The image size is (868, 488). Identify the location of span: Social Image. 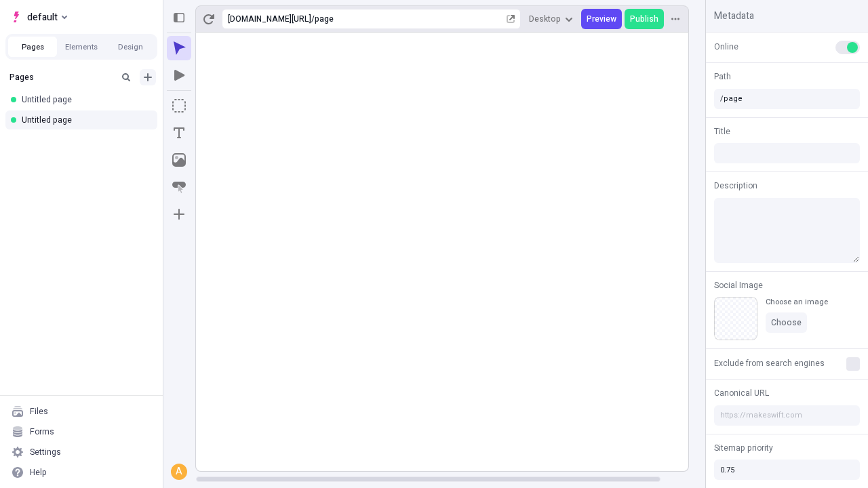
(739, 285).